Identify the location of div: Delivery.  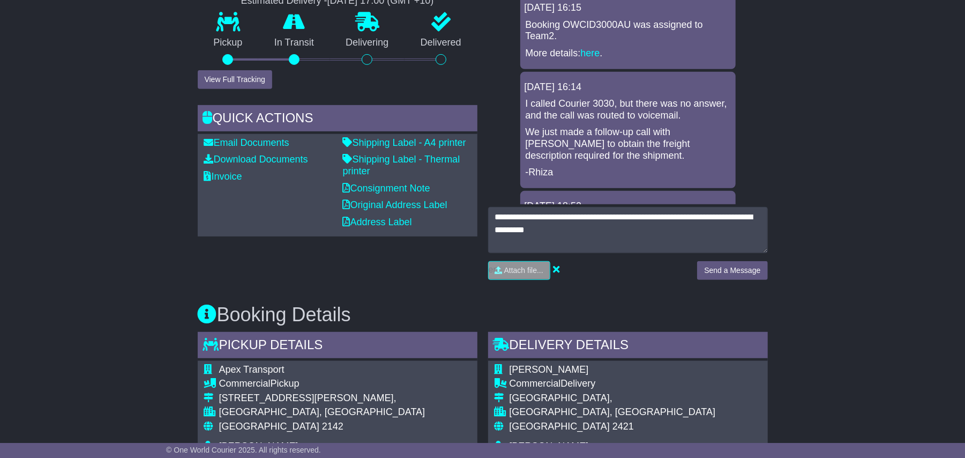
(636, 384).